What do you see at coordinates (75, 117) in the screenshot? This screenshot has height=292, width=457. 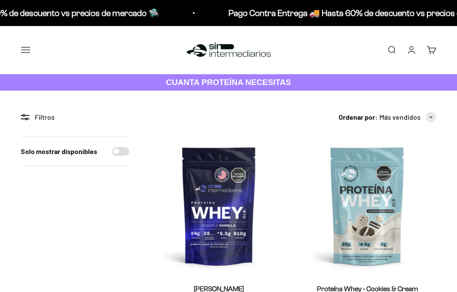 I see `div: Filtros` at bounding box center [75, 117].